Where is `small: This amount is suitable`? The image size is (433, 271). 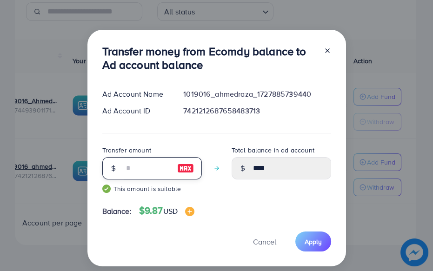 small: This amount is suitable is located at coordinates (152, 189).